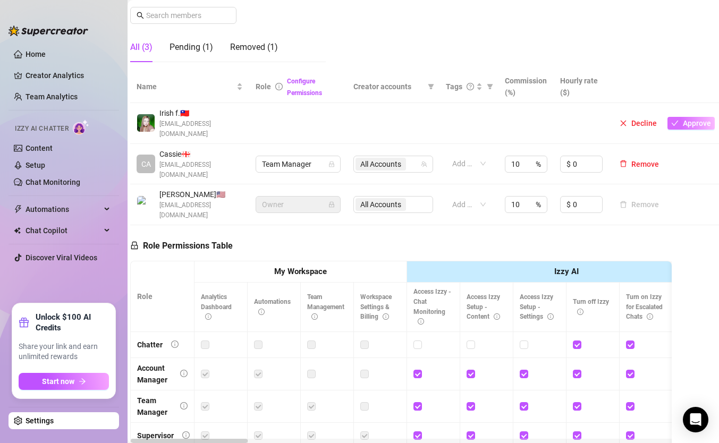  Describe the element at coordinates (64, 352) in the screenshot. I see `span: Share your link and earn unlimited rewards` at that location.